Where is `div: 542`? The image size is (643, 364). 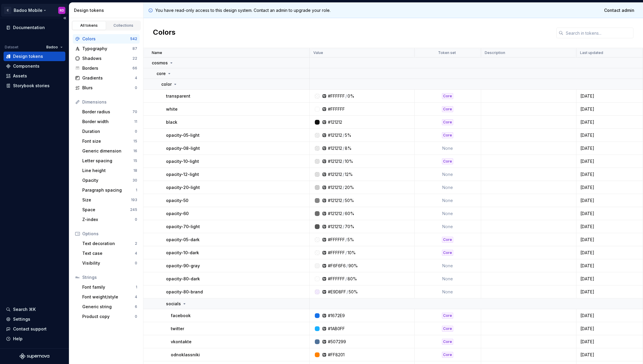
div: 542 is located at coordinates (134, 39).